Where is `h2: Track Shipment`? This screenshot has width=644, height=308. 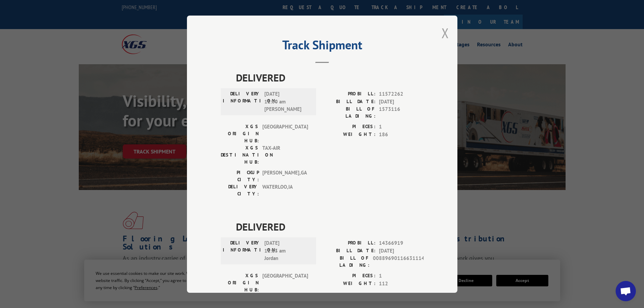
h2: Track Shipment is located at coordinates (322, 46).